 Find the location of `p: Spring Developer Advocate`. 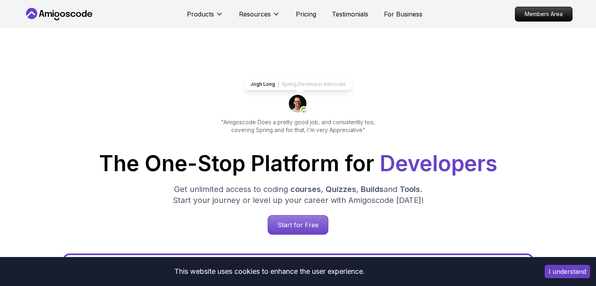

p: Spring Developer Advocate is located at coordinates (314, 84).